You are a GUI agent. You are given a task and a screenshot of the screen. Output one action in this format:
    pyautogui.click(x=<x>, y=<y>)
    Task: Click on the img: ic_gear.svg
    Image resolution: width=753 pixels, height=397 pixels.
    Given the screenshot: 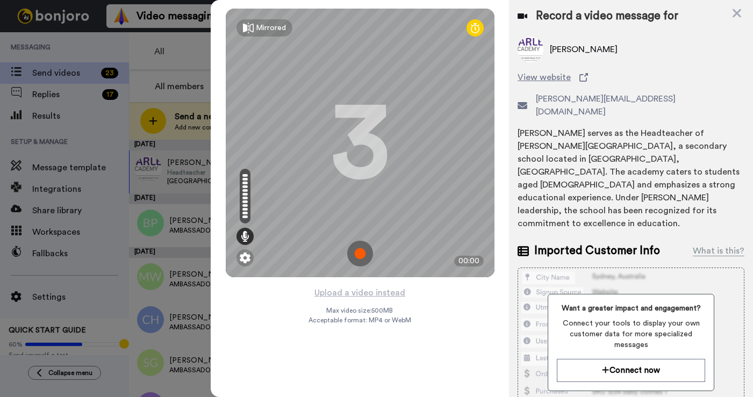 What is the action you would take?
    pyautogui.click(x=245, y=258)
    